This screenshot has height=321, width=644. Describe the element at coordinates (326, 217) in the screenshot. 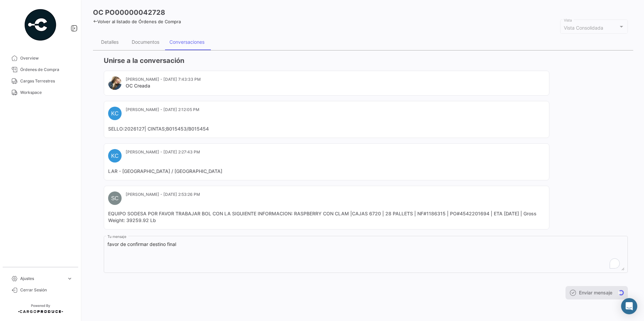

I see `mat-card-content: EQUIPO SODESA POR FAVOR TRABAJAR BOL CON LA SIGUIENTE INFORMACION: RASPBERRY CON CLAM |CAJAS 6720...` at that location.